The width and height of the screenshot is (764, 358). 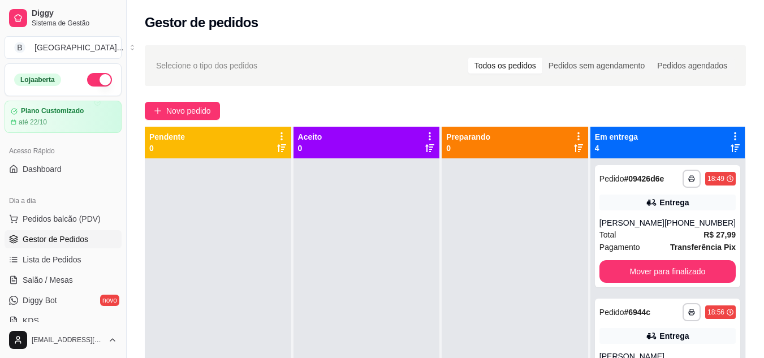 I want to click on span: Pagamento, so click(x=620, y=247).